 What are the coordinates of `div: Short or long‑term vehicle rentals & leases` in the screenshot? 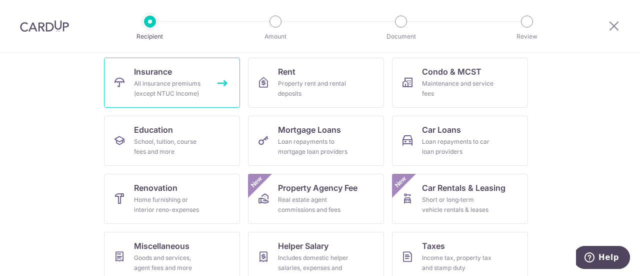 It's located at (458, 205).